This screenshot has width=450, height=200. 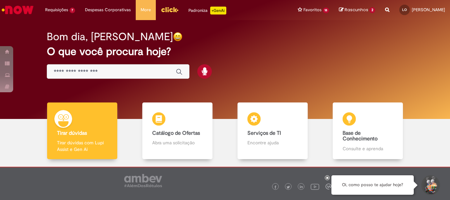 I want to click on img: logo_footer_workplace.png, so click(x=329, y=187).